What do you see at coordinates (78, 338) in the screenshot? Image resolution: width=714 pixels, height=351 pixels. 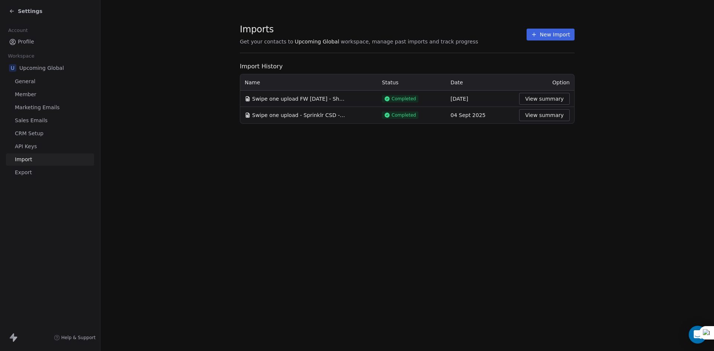 I see `span: Help & Support` at bounding box center [78, 338].